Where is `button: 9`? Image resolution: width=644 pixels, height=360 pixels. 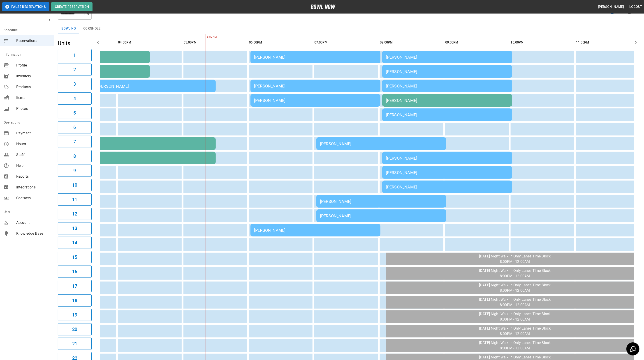
button: 9 is located at coordinates (75, 170).